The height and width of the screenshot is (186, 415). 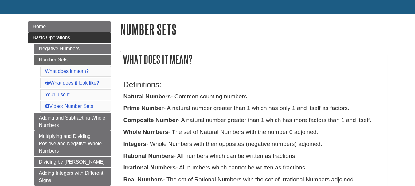 What do you see at coordinates (253, 120) in the screenshot?
I see `p: - A natural number greater than 1 which has more factors than 1 and itself.` at bounding box center [253, 120].